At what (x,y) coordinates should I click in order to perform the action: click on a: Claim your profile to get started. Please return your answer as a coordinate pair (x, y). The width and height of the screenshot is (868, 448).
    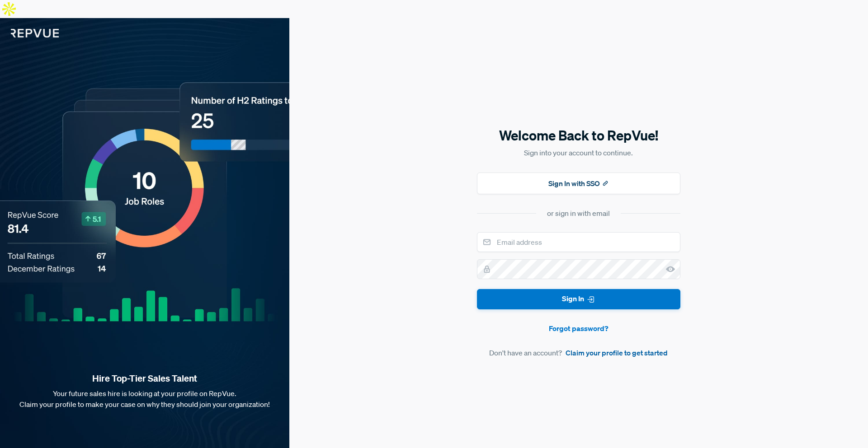
    Looking at the image, I should click on (617, 353).